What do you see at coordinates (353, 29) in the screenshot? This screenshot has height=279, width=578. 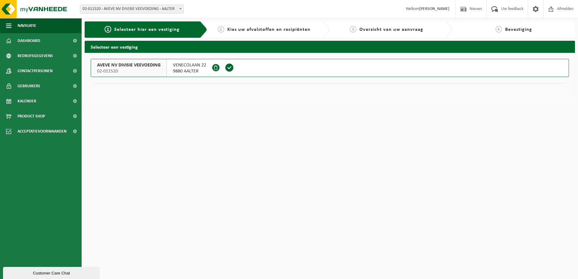 I see `span: 3` at bounding box center [353, 29].